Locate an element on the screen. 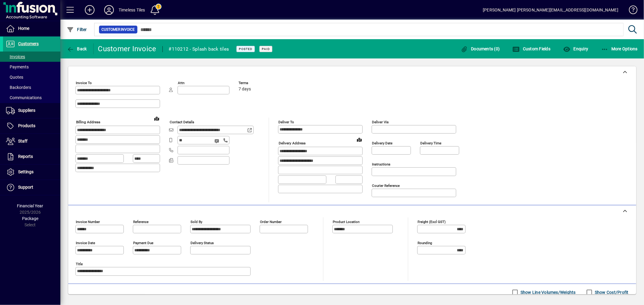  a: Home is located at coordinates (32, 29).